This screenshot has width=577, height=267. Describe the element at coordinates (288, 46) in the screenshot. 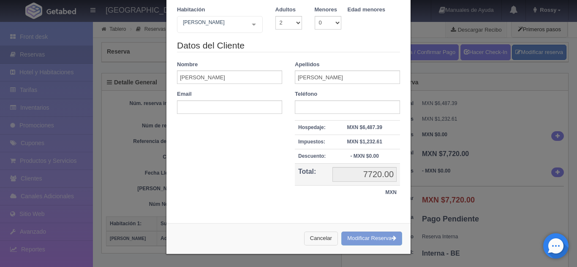

I see `legend: Datos del Cliente` at that location.